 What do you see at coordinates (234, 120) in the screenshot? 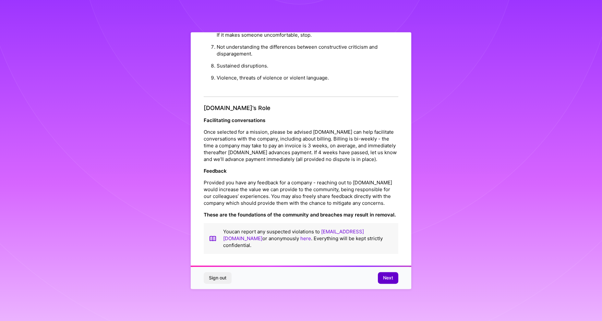
I see `strong: Facilitating conversations` at bounding box center [234, 120].